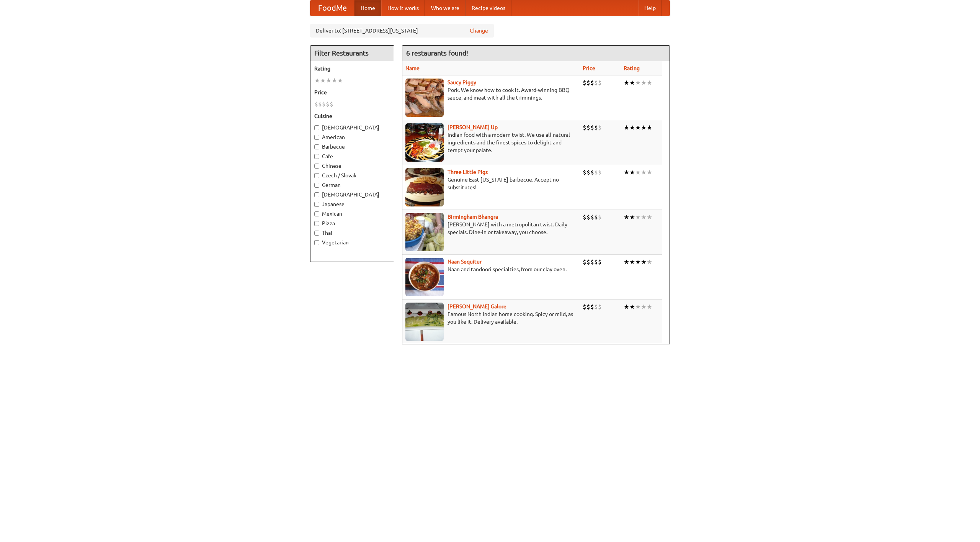 Image resolution: width=980 pixels, height=542 pixels. I want to click on a: Home, so click(368, 8).